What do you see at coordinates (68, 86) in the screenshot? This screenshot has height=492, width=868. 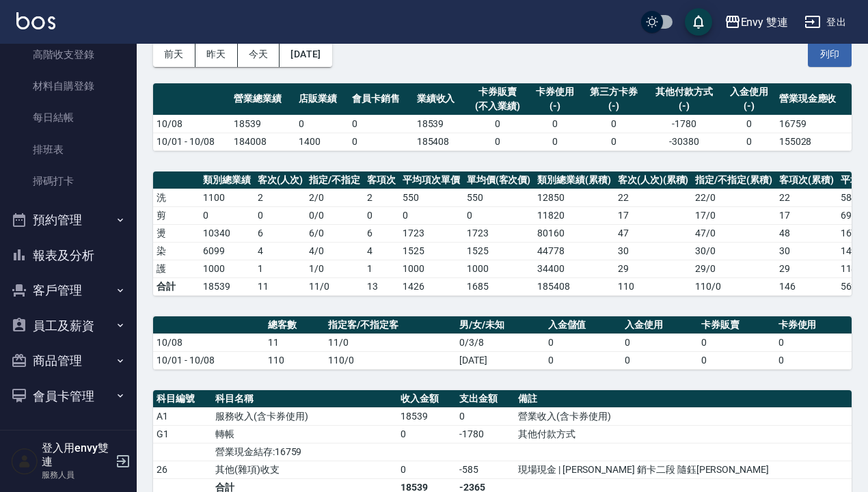 I see `a: 材料自購登錄` at bounding box center [68, 86].